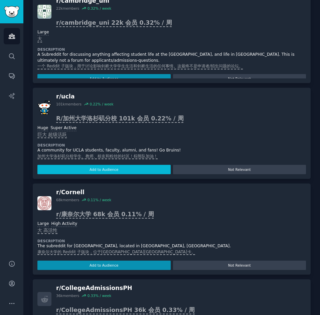  Describe the element at coordinates (67, 8) in the screenshot. I see `div: 22k members` at that location.